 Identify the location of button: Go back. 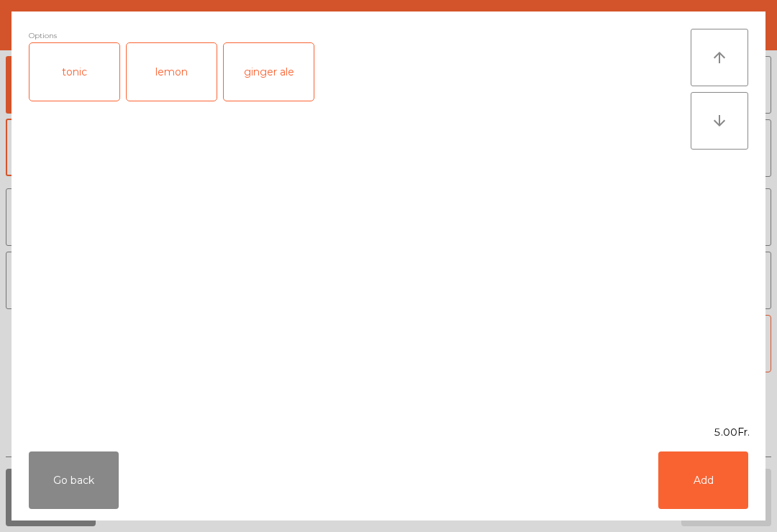
(74, 480).